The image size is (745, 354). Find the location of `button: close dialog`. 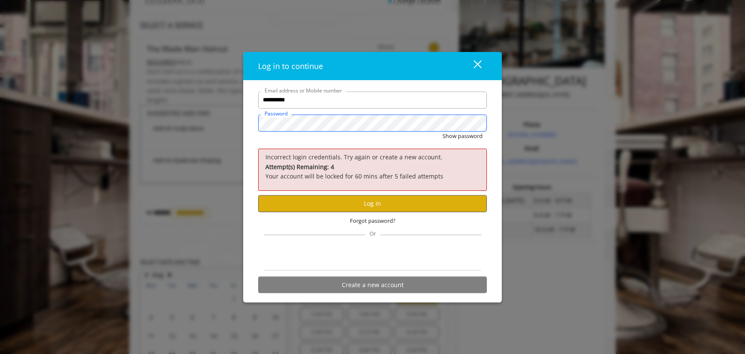

button: close dialog is located at coordinates (472, 66).